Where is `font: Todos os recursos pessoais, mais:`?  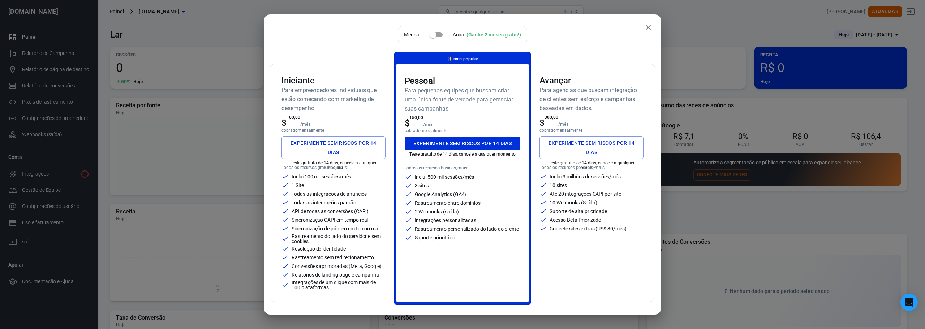
font: Todos os recursos pessoais, mais: is located at coordinates (572, 168).